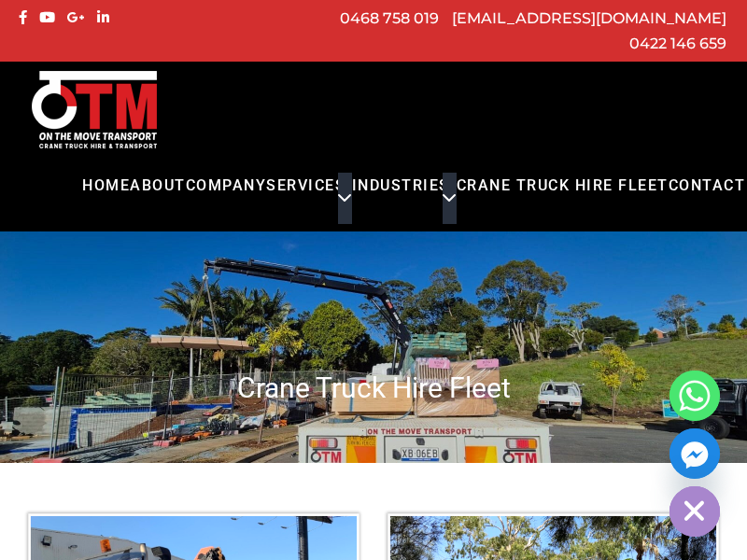 The width and height of the screenshot is (747, 560). What do you see at coordinates (390, 17) in the screenshot?
I see `a: 0468 758 019` at bounding box center [390, 17].